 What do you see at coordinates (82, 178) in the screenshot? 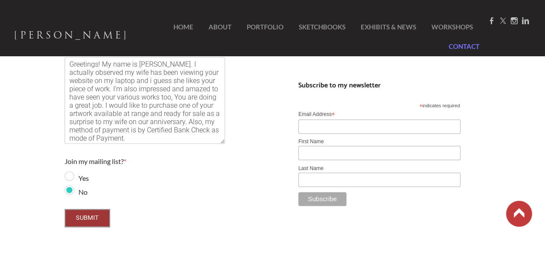
I see `label: Yes` at bounding box center [82, 178].